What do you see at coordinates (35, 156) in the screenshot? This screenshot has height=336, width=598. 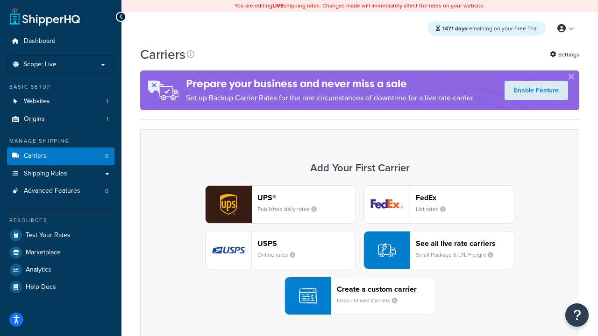 I see `span: Carriers` at bounding box center [35, 156].